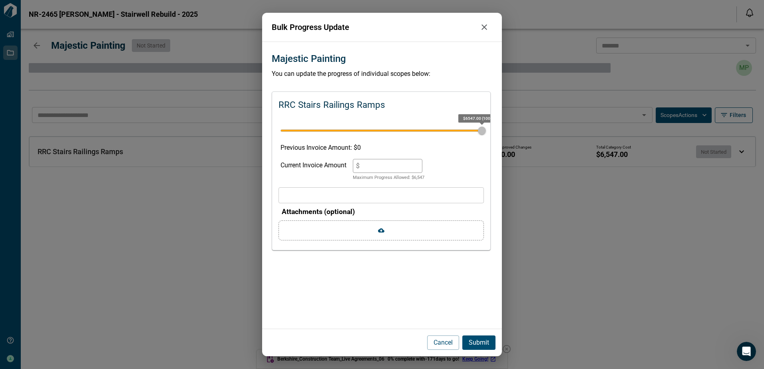 Image resolution: width=764 pixels, height=369 pixels. Describe the element at coordinates (381, 148) in the screenshot. I see `p: Previous Invoice Amount: $ 0` at that location.